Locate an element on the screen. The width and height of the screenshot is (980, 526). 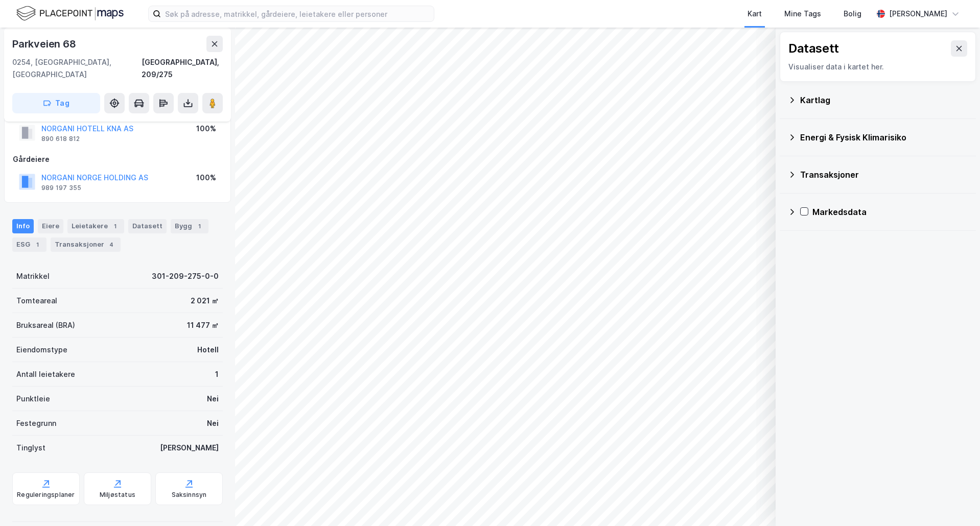
div: Visualiser data i kartet her. is located at coordinates (878, 67).